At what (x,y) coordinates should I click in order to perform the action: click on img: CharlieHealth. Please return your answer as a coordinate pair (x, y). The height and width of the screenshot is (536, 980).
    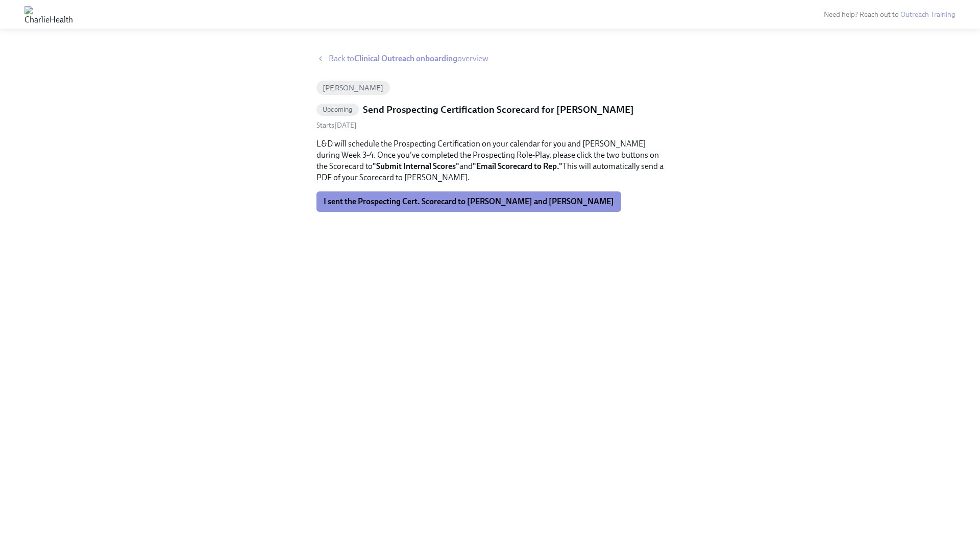
    Looking at the image, I should click on (49, 15).